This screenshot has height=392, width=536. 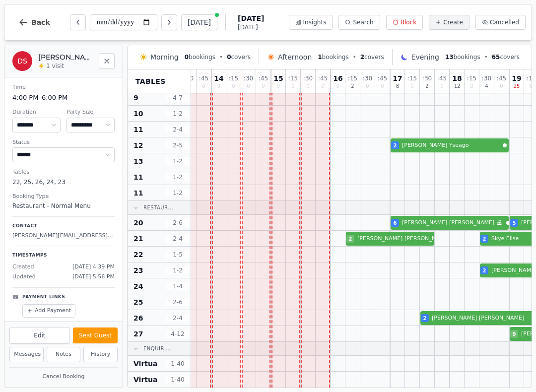 I want to click on span: 16, so click(x=338, y=78).